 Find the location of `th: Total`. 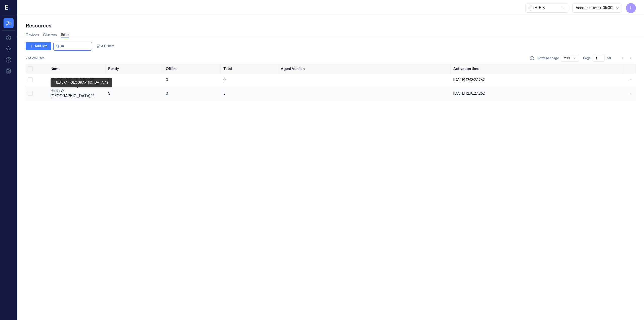

th: Total is located at coordinates (250, 69).